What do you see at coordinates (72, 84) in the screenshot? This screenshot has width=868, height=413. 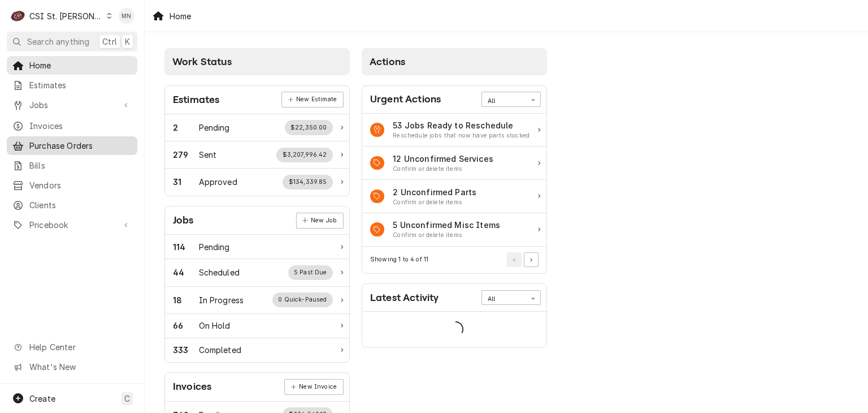 I see `a: Estimates` at bounding box center [72, 84].